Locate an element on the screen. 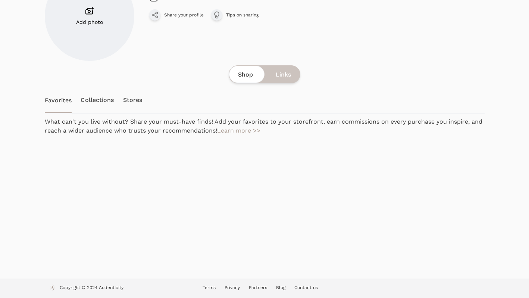  a: Tips on sharing is located at coordinates (235, 15).